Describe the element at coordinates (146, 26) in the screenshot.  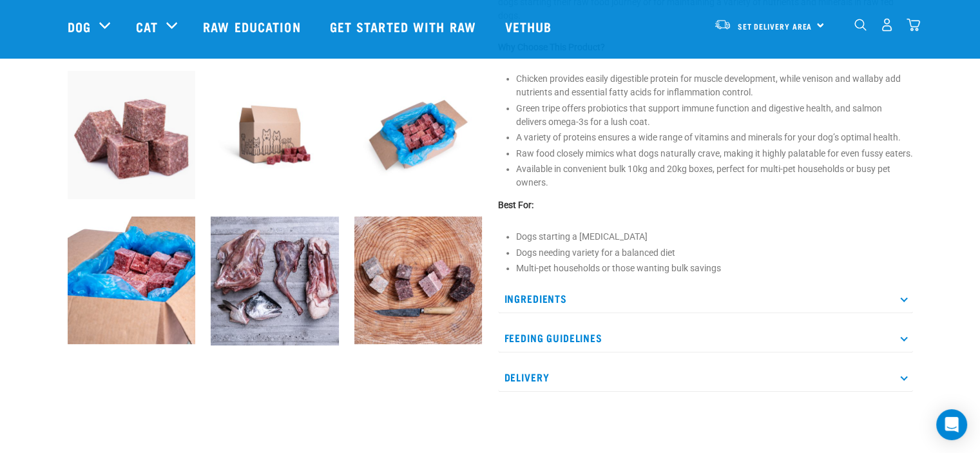
I see `a: Cat` at that location.